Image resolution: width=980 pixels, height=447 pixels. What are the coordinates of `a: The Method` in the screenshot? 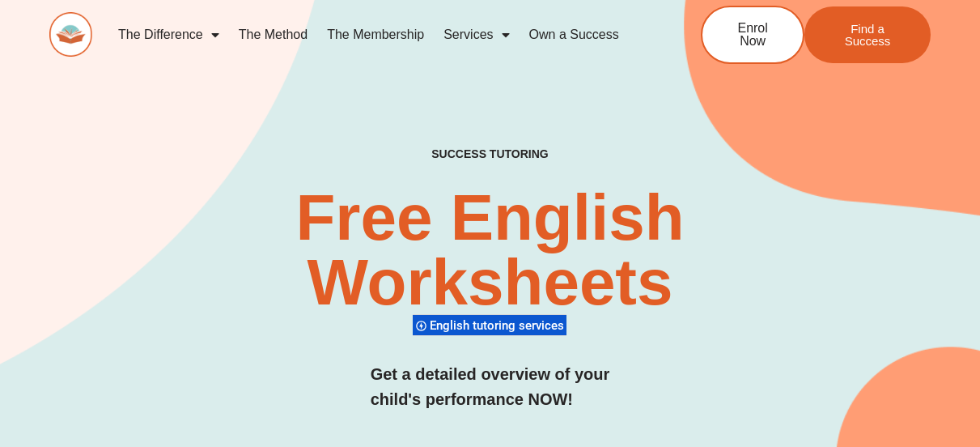 It's located at (273, 35).